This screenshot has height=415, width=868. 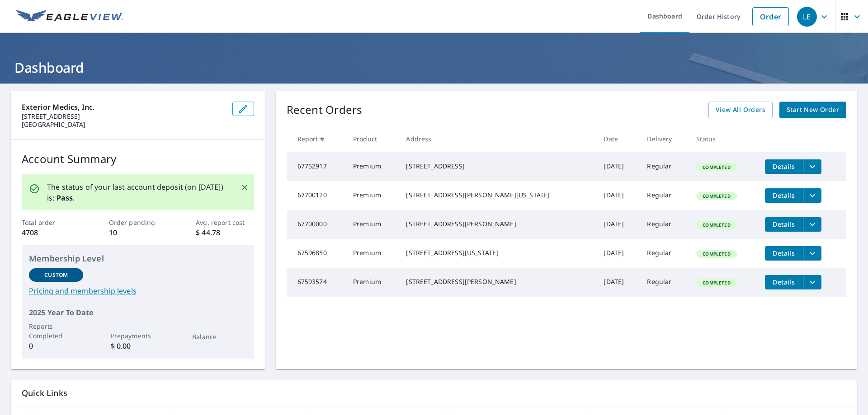 I want to click on span: View All Orders, so click(x=741, y=109).